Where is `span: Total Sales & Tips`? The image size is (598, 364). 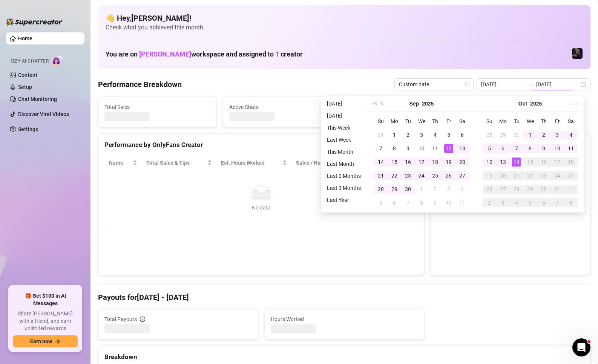 span: Total Sales & Tips is located at coordinates (176, 163).